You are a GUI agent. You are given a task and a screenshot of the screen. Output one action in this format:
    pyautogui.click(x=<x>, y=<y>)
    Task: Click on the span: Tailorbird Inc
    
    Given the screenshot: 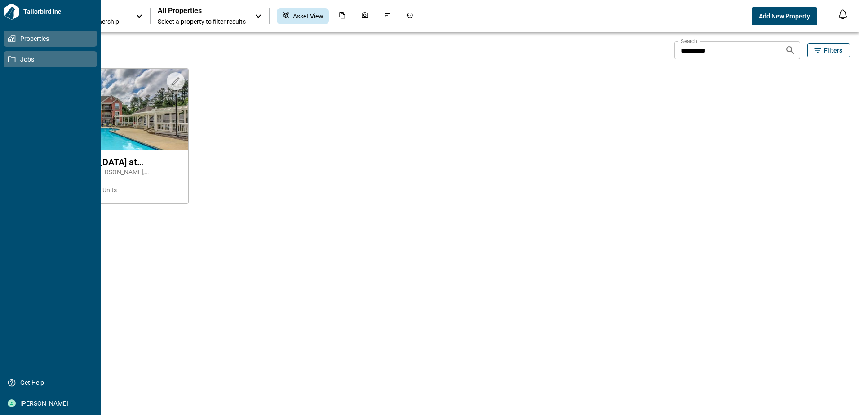 What is the action you would take?
    pyautogui.click(x=58, y=12)
    